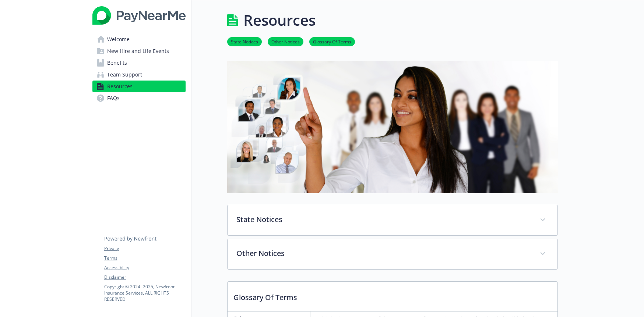 The height and width of the screenshot is (317, 644). Describe the element at coordinates (125, 75) in the screenshot. I see `span: Team Support` at that location.